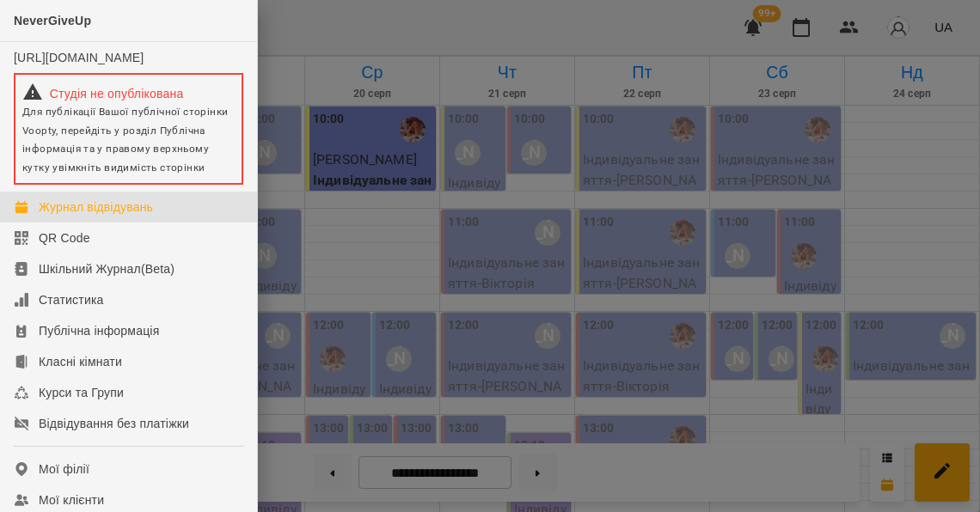 The image size is (980, 512). Describe the element at coordinates (124, 139) in the screenshot. I see `span: Для публікації Вашої публічної сторінки Voopty, перейдіть у розділ Публічна інформація та у право...` at that location.